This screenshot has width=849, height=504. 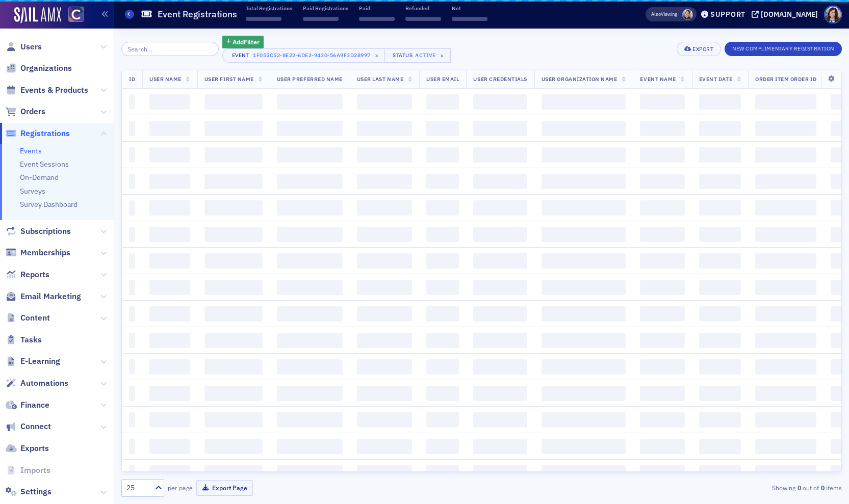 What do you see at coordinates (579, 79) in the screenshot?
I see `span: User Organization Name` at bounding box center [579, 79].